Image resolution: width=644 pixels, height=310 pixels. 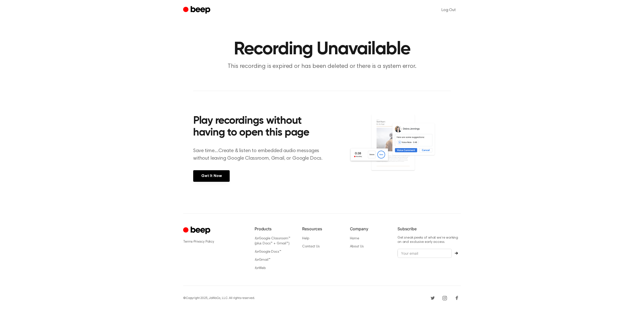 I want to click on p: Get sneak peeks of what we’re working on and exclusive early access., so click(x=429, y=240).